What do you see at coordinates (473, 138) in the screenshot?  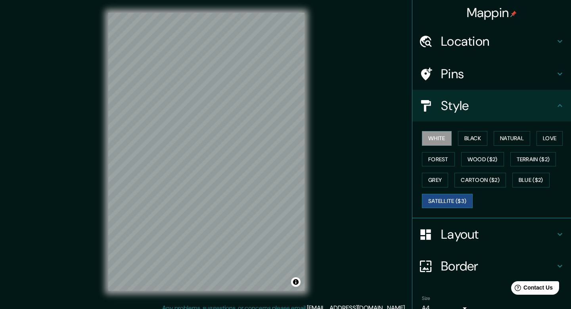 I see `button: Black` at bounding box center [473, 138].